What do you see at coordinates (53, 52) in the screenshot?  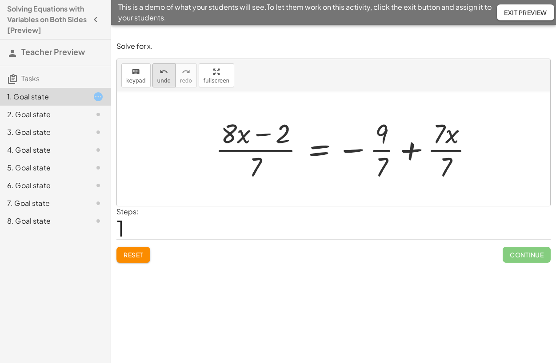 I see `span: Teacher Preview` at bounding box center [53, 52].